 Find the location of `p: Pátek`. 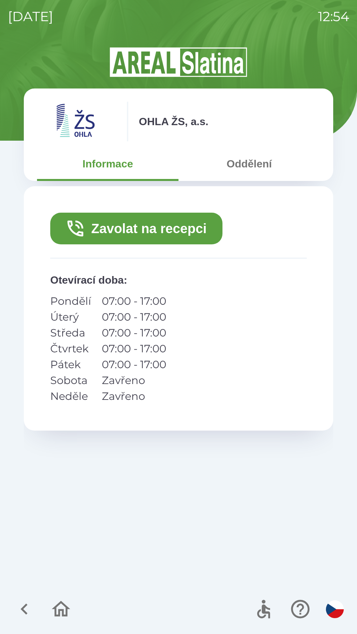

p: Pátek is located at coordinates (71, 365).